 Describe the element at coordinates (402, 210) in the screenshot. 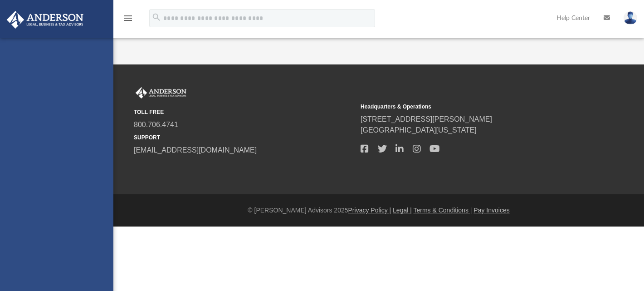

I see `a: Legal |` at that location.